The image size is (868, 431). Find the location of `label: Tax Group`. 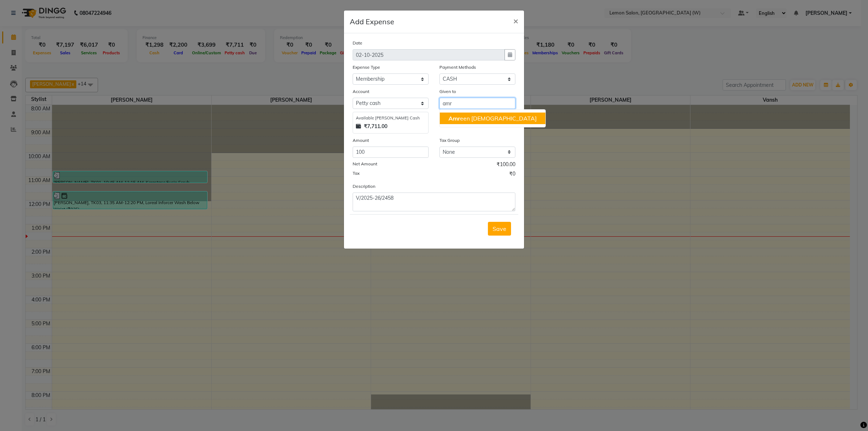

label: Tax Group is located at coordinates (449, 140).